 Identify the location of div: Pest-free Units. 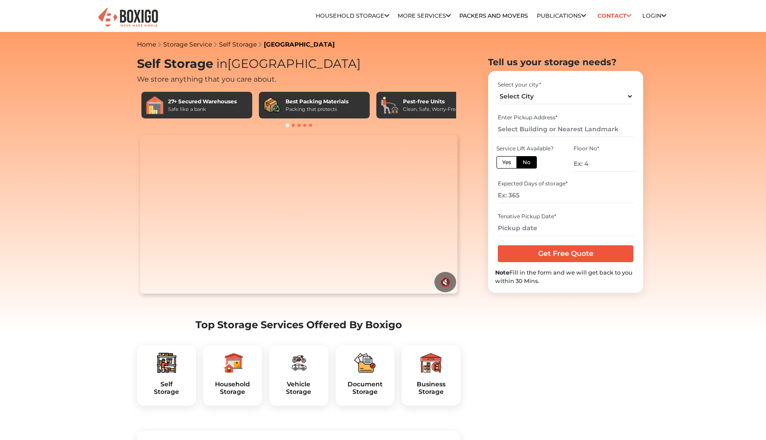
(431, 101).